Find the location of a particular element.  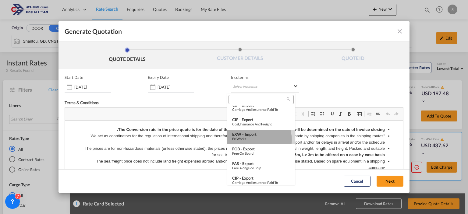

li: The prices are for non-hazardous materials (unless otherwise stated), the prices refer to shipmen... is located at coordinates (169, 31).